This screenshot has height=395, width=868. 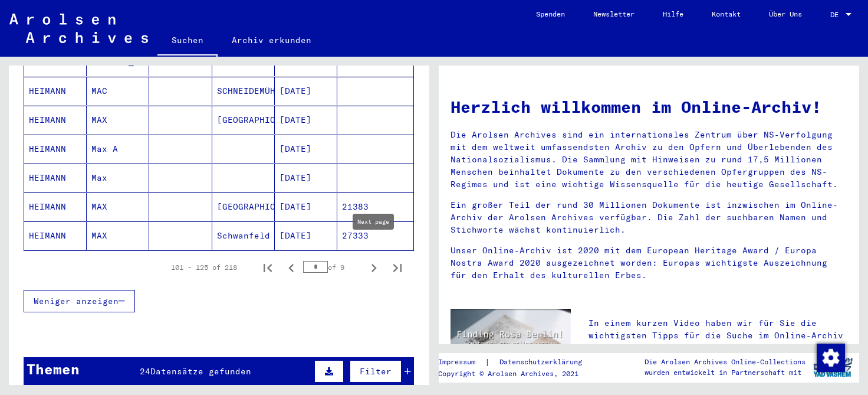 What do you see at coordinates (461, 361) in the screenshot?
I see `a: Impressum` at bounding box center [461, 361].